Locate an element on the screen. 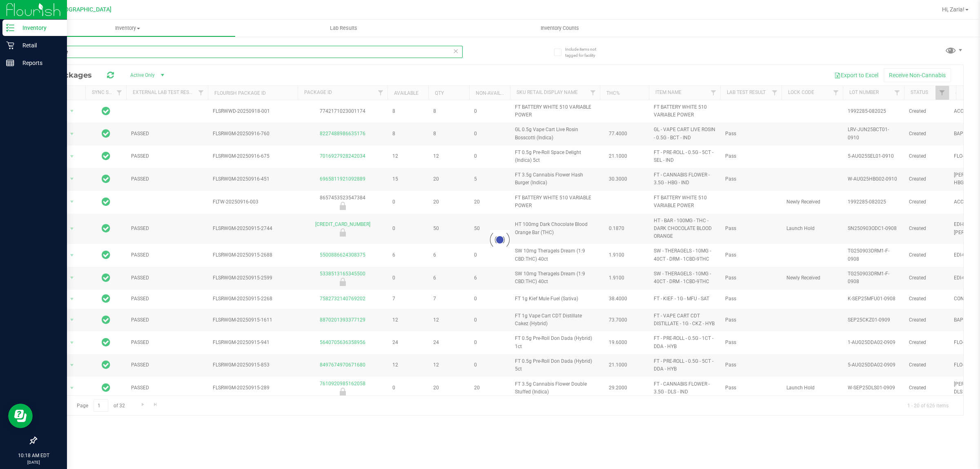 The width and height of the screenshot is (980, 469). span: Lab Results is located at coordinates (343, 28).